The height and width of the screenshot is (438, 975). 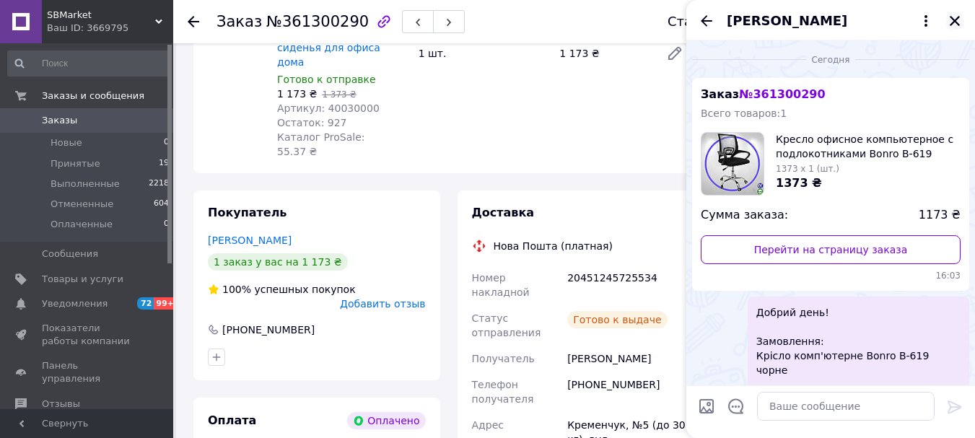 I want to click on button: Открыть шаблоны ответов, so click(x=736, y=406).